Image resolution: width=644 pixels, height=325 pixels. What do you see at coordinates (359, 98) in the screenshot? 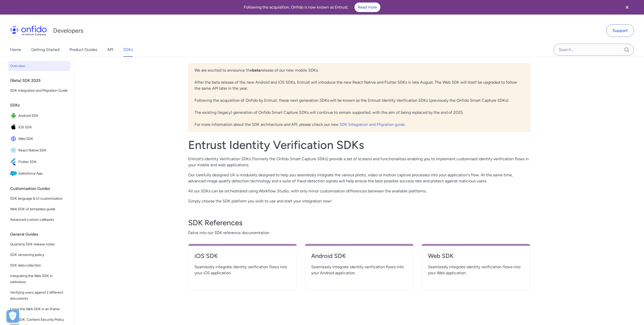
I see `div: We are excited to announce the release of our new mobile SDKs. After the beta release of the new ...` at bounding box center [359, 98].